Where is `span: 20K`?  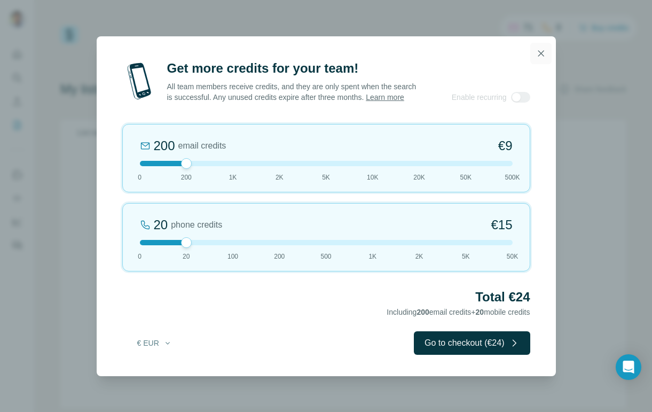 span: 20K is located at coordinates (419, 177).